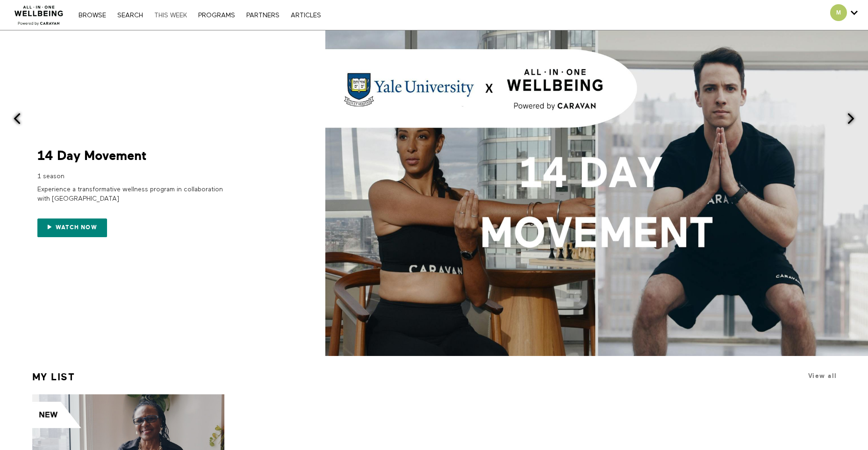 Image resolution: width=868 pixels, height=450 pixels. Describe the element at coordinates (130, 15) in the screenshot. I see `a: Search` at that location.